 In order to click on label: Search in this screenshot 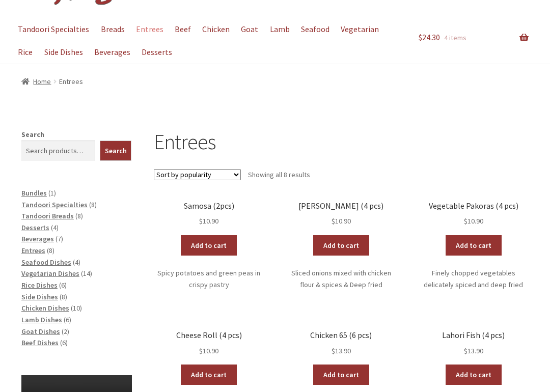, I will do `click(33, 134)`.